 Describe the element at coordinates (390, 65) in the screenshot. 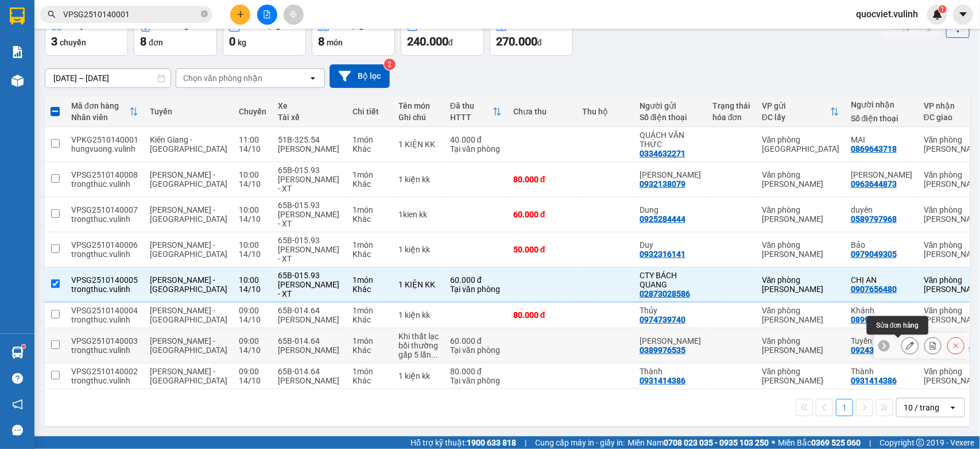

I see `sup: 2` at that location.